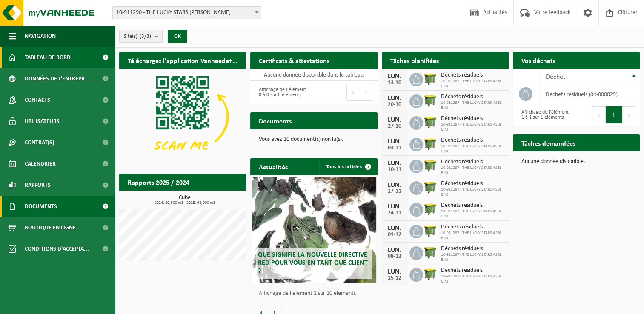  I want to click on span: Site(s), so click(138, 36).